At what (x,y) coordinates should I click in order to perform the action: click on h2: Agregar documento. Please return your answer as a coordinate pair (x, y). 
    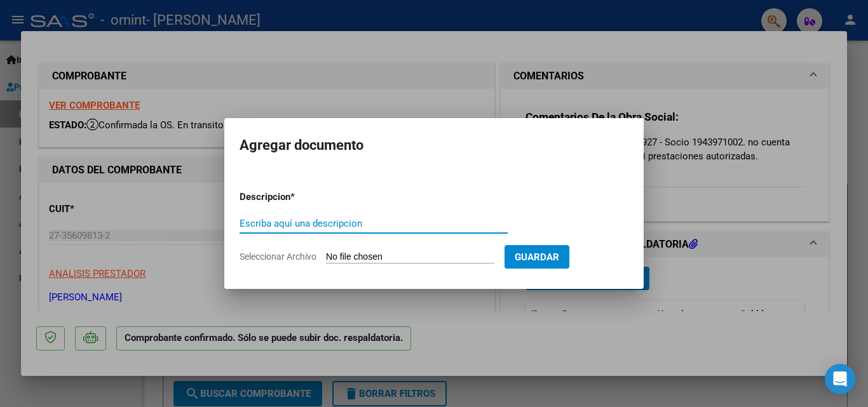
    Looking at the image, I should click on (434, 145).